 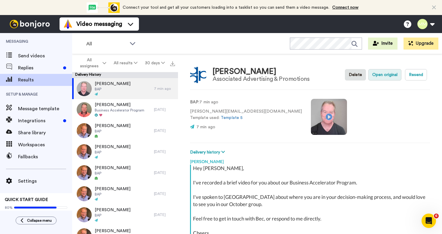 What do you see at coordinates (30, 24) in the screenshot?
I see `img: bj-logo-header-white.svg` at bounding box center [30, 24].